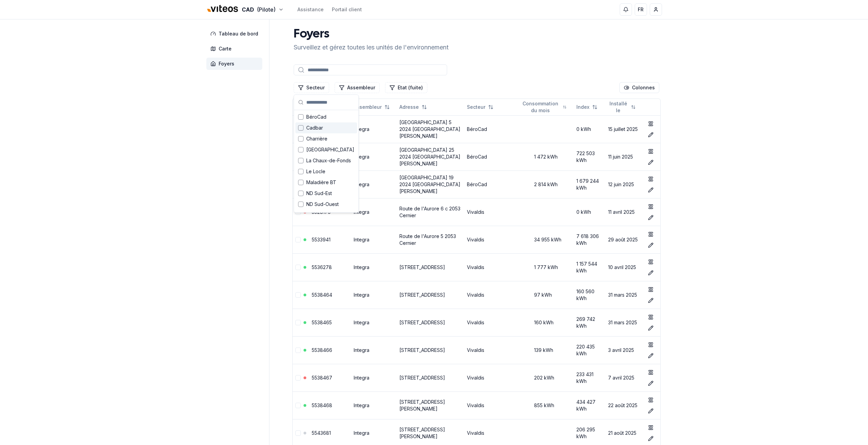 The height and width of the screenshot is (445, 868). What do you see at coordinates (311, 10) in the screenshot?
I see `a: Assistance` at bounding box center [311, 10].